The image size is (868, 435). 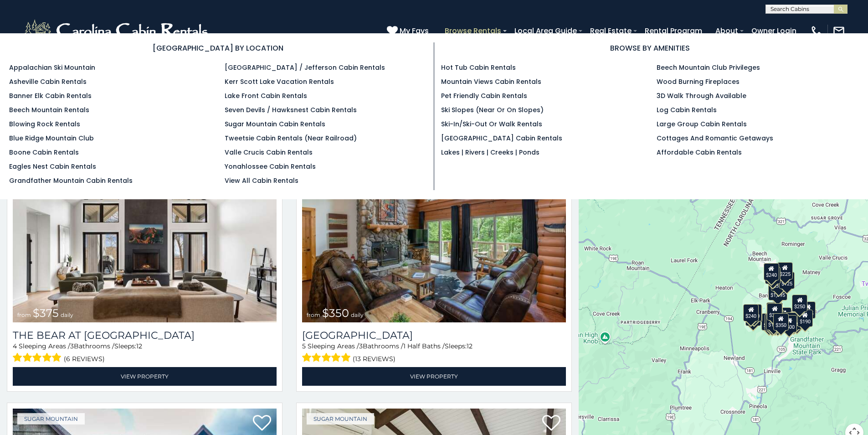 What do you see at coordinates (491, 124) in the screenshot?
I see `a: Ski-in/Ski-Out or Walk Rentals` at bounding box center [491, 124].